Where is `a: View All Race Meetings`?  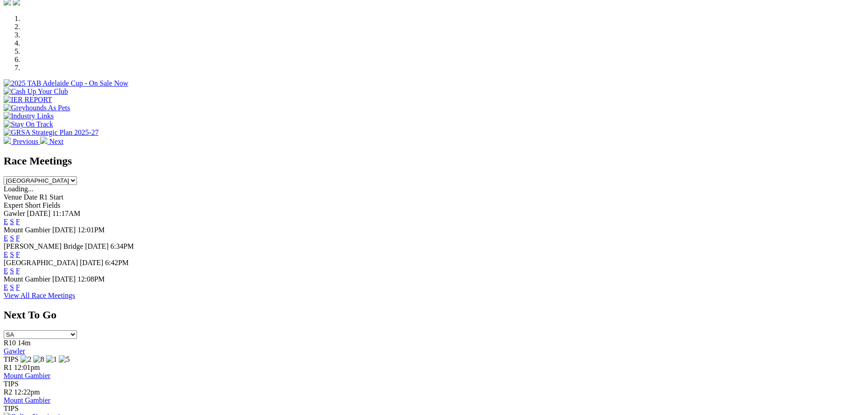 a: View All Race Meetings is located at coordinates (39, 295).